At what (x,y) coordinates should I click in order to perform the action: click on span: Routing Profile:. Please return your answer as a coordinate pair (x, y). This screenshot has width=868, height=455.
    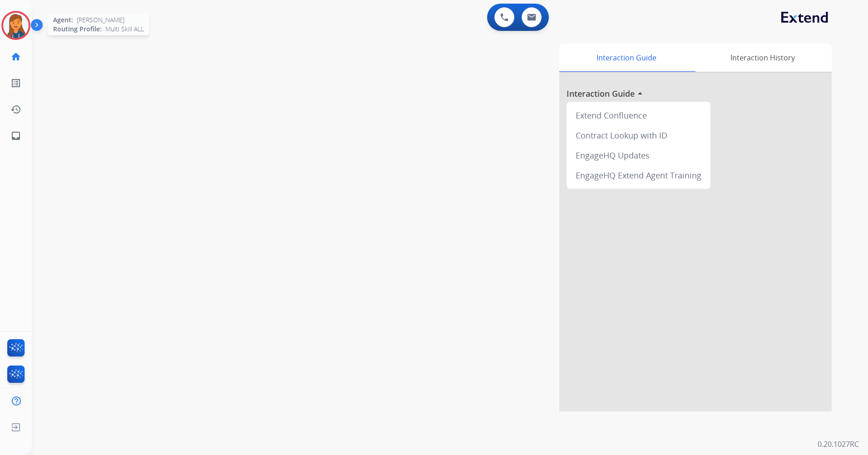
    Looking at the image, I should click on (77, 29).